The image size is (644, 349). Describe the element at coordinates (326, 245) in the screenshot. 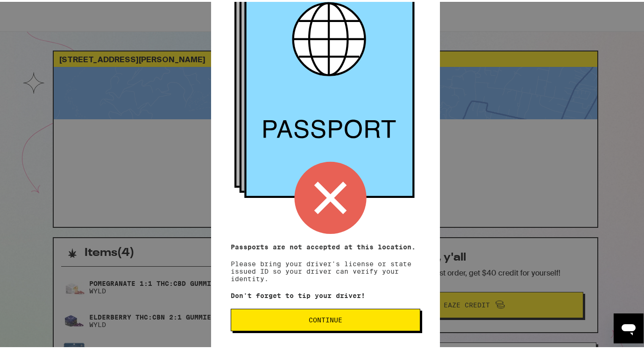

I see `p: Passports are not accepted at this location.` at that location.